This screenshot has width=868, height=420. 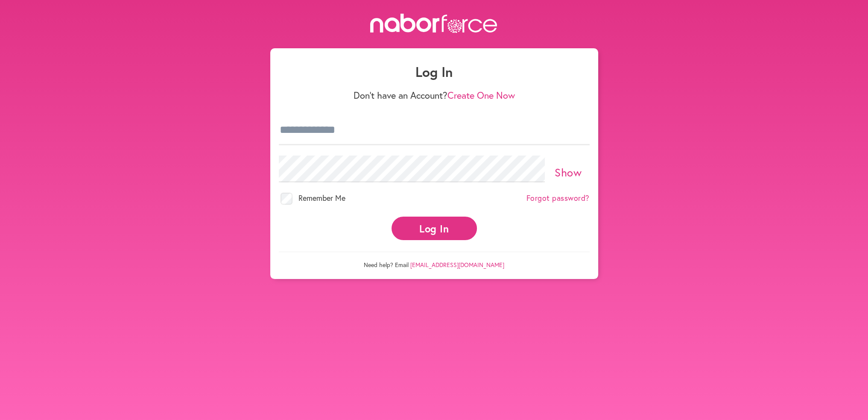 What do you see at coordinates (322, 198) in the screenshot?
I see `span: Remember Me` at bounding box center [322, 198].